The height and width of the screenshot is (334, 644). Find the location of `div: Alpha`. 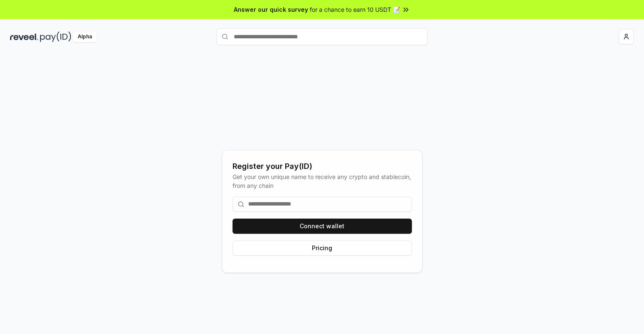

div: Alpha is located at coordinates (85, 37).